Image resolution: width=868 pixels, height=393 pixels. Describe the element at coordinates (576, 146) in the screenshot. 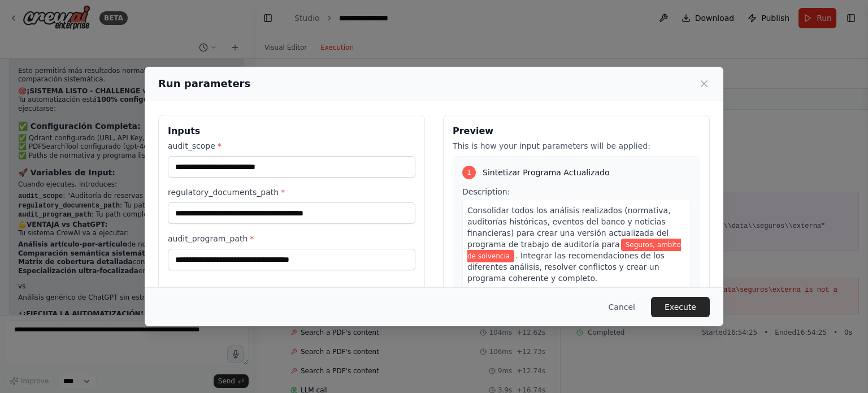

I see `p: This is how your input parameters will be applied:` at that location.